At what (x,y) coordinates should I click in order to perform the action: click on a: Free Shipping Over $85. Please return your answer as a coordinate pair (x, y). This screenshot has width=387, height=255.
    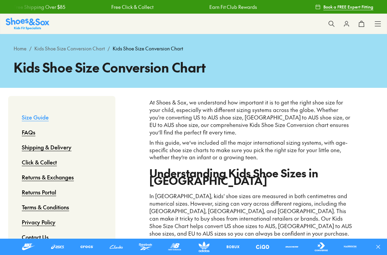
    Looking at the image, I should click on (39, 7).